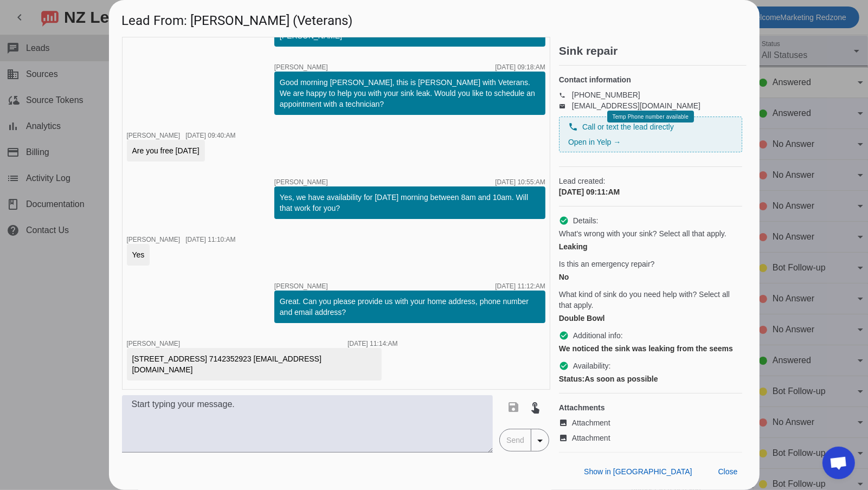 This screenshot has height=490, width=868. I want to click on span: Temp Phone number available, so click(650, 117).